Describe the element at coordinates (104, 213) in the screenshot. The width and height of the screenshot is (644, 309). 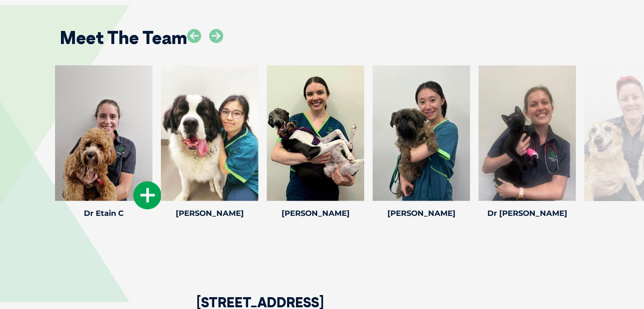
I see `h4: Dr Etain C` at that location.